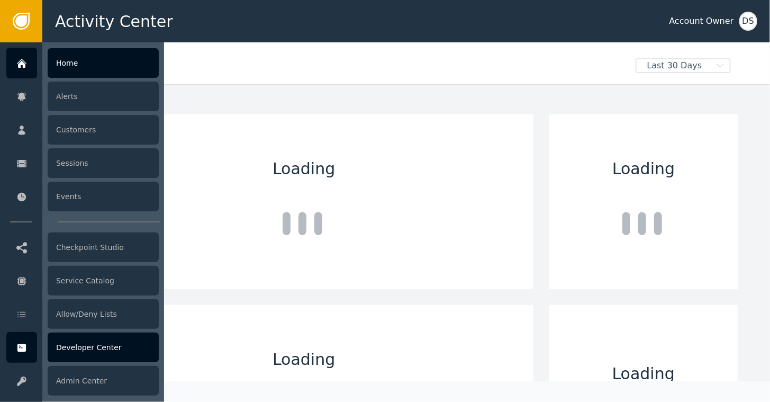 This screenshot has height=402, width=770. What do you see at coordinates (103, 347) in the screenshot?
I see `div: Developer Center` at bounding box center [103, 347].